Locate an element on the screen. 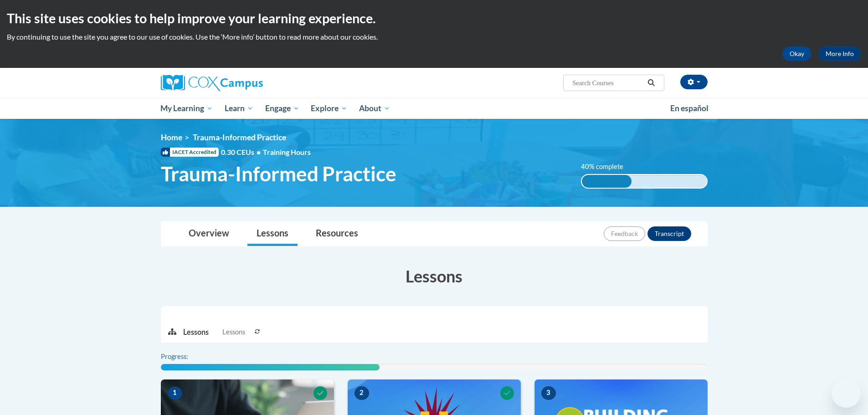 Image resolution: width=868 pixels, height=415 pixels. a: Lessons is located at coordinates (272, 234).